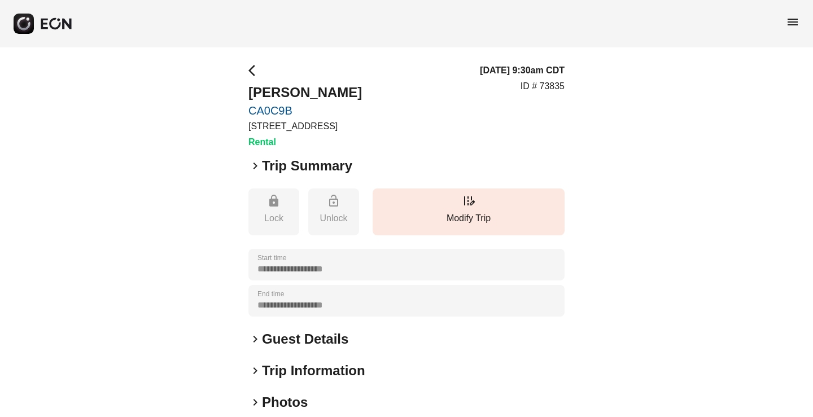 The width and height of the screenshot is (813, 417). What do you see at coordinates (307, 166) in the screenshot?
I see `h2: Trip Summary` at bounding box center [307, 166].